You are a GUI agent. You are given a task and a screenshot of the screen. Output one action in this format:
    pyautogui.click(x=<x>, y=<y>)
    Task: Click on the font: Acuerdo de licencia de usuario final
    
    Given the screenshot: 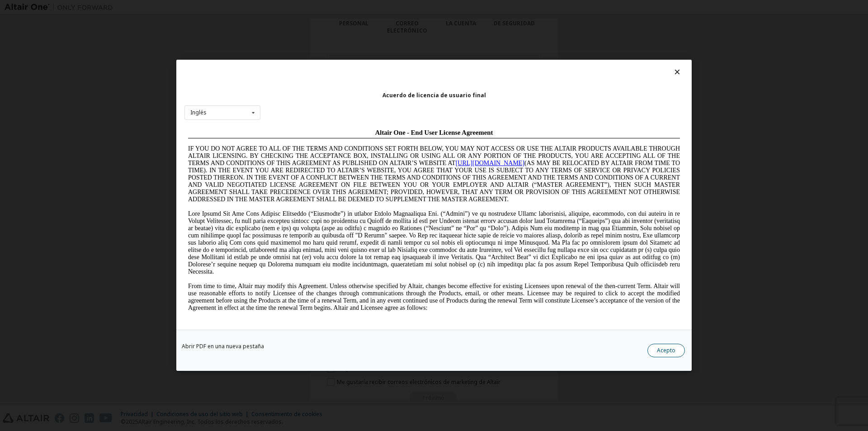 What is the action you would take?
    pyautogui.click(x=434, y=95)
    